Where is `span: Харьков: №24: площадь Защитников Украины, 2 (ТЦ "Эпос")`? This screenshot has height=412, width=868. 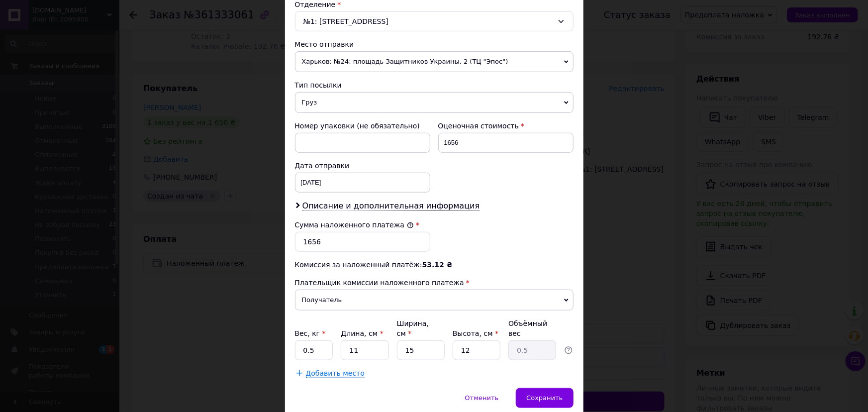
span: Харьков: №24: площадь Защитников Украины, 2 (ТЦ "Эпос") is located at coordinates (434, 61).